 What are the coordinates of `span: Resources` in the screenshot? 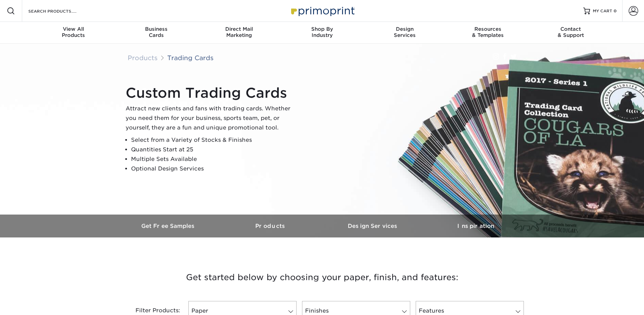 It's located at (488, 29).